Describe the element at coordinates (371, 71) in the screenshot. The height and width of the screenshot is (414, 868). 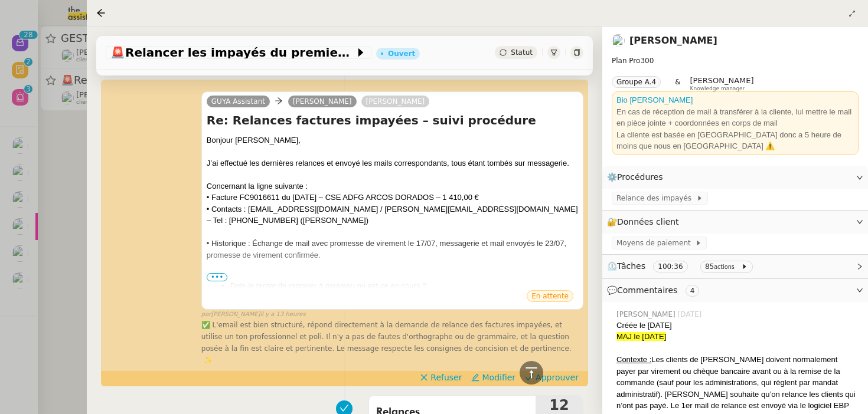
I see `span: il y a 14 heures` at that location.